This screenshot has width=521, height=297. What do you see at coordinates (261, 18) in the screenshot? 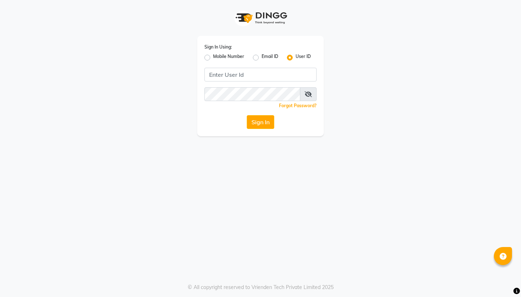
I see `img: logo1.svg` at bounding box center [261, 18].